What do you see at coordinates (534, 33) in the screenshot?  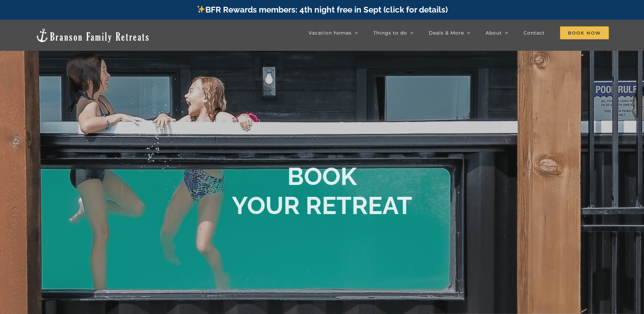 I see `span: Contact` at bounding box center [534, 33].